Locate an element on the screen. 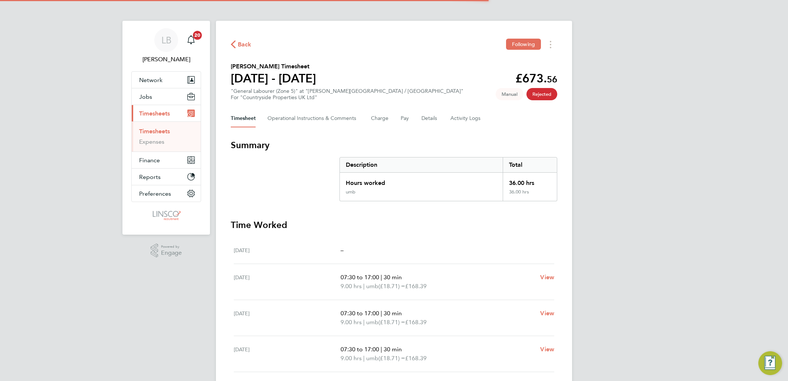 The image size is (788, 381). button: Details is located at coordinates (430, 118).